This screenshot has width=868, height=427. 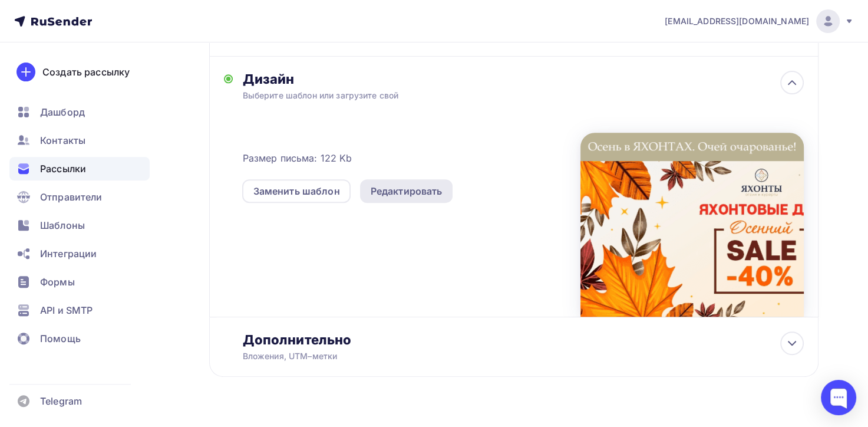 What do you see at coordinates (57, 282) in the screenshot?
I see `span: Формы` at bounding box center [57, 282].